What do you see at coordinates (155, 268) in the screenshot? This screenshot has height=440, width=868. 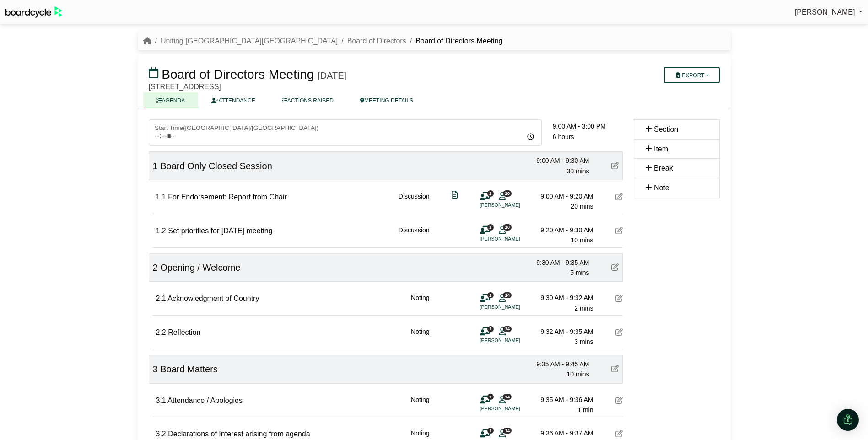 I see `span: 2` at bounding box center [155, 268].